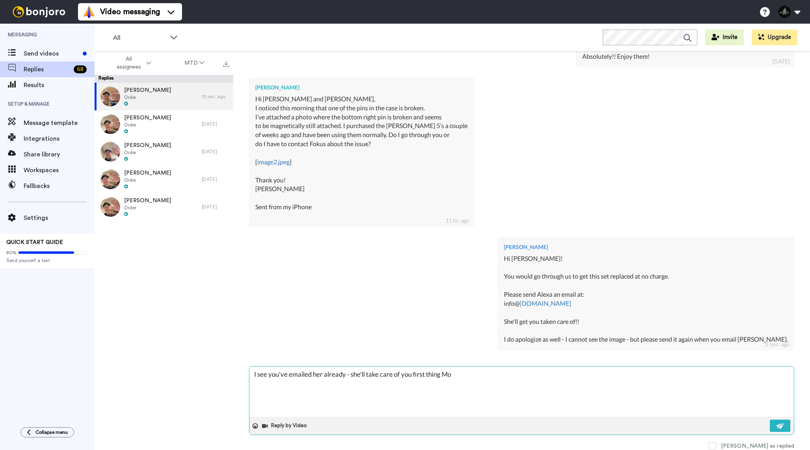 This screenshot has width=810, height=450. Describe the element at coordinates (110, 179) in the screenshot. I see `img: 7857d958-85f4-4ebf-82e6-f3123d53896b-thumb.jpg` at that location.